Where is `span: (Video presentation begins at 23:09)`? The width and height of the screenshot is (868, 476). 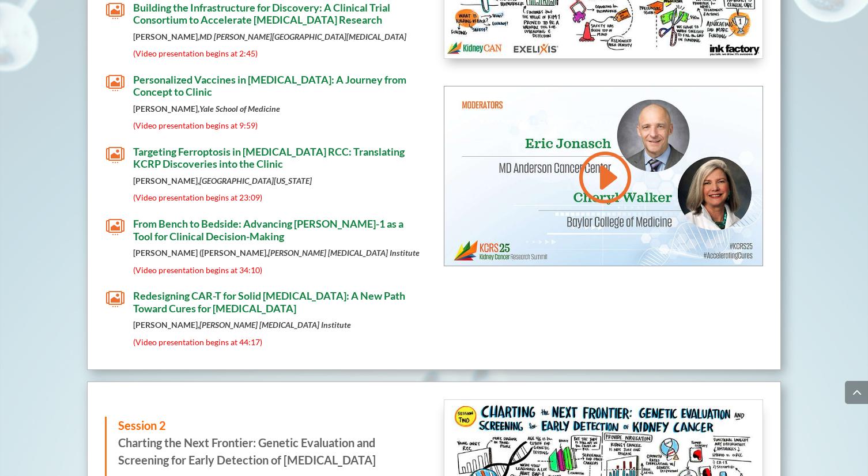 span: (Video presentation begins at 23:09) is located at coordinates (198, 197).